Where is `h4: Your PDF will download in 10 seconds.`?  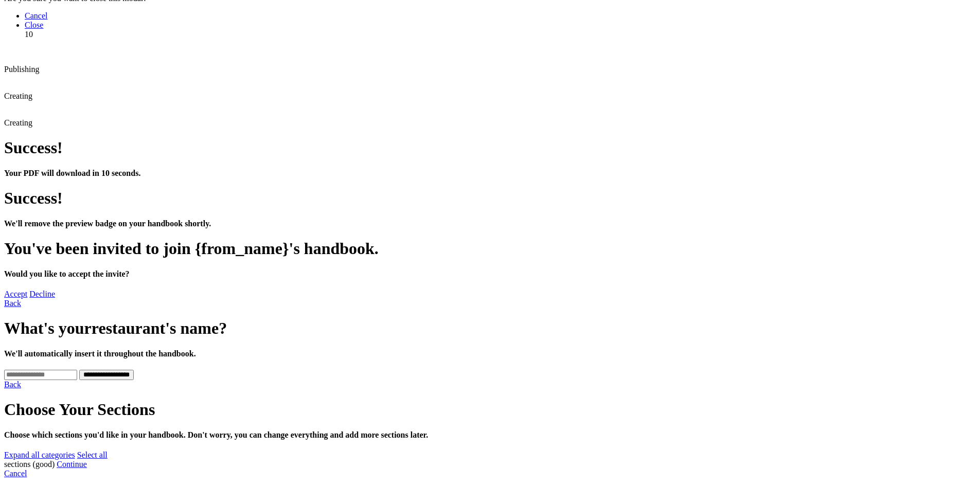
h4: Your PDF will download in 10 seconds. is located at coordinates (490, 173).